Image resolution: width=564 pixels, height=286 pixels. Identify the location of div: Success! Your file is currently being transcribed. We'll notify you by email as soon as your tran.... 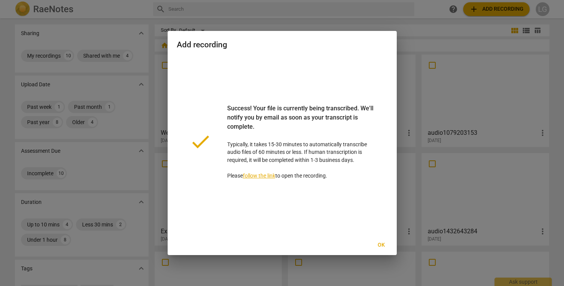
(301, 122).